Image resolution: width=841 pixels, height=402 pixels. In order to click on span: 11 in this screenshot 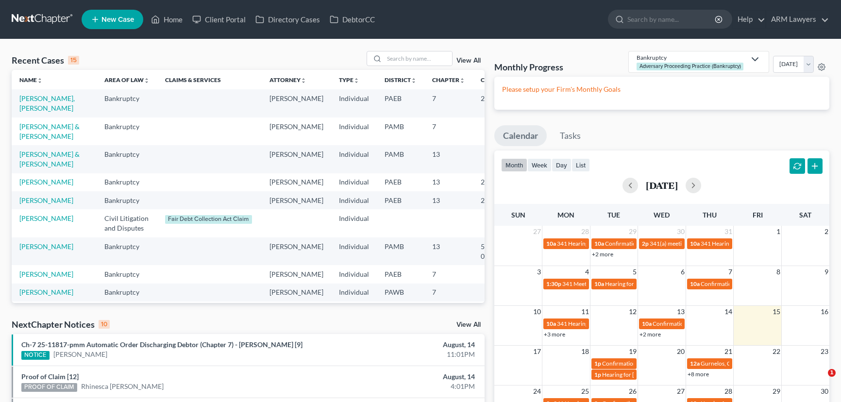, I will do `click(585, 312)`.